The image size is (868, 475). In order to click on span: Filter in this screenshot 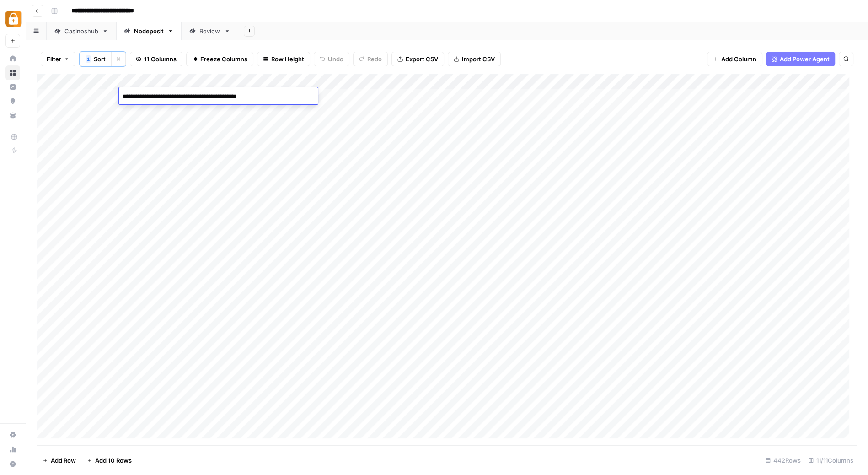, I will do `click(54, 59)`.